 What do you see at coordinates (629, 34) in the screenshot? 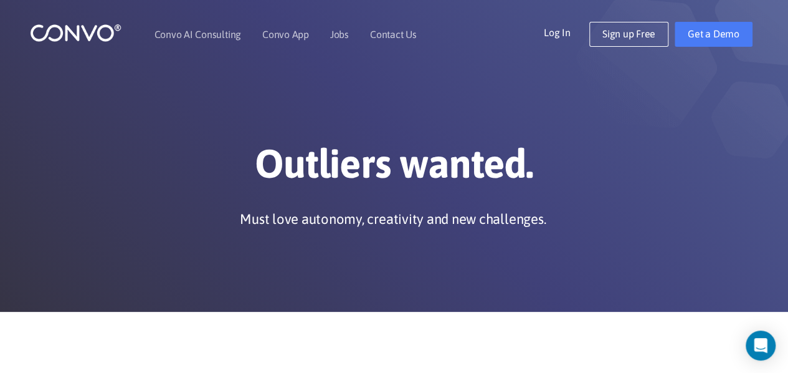
I see `a: Sign up Free` at bounding box center [629, 34].